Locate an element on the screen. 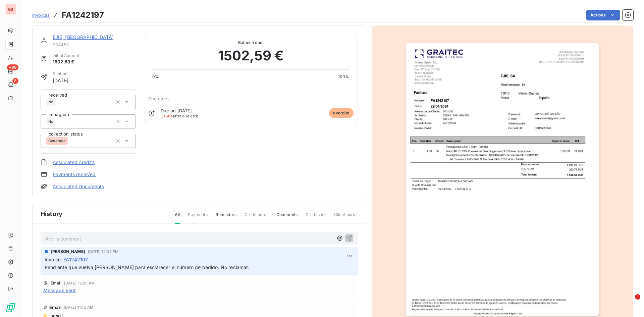 This screenshot has height=317, width=644. a: Payments received is located at coordinates (74, 174).